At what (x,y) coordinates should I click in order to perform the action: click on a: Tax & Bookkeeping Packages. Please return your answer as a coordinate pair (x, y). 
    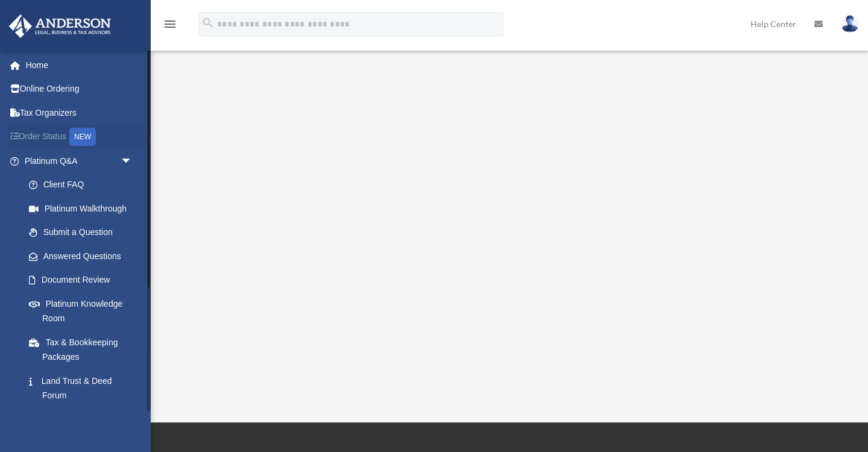
    Looking at the image, I should click on (83, 349).